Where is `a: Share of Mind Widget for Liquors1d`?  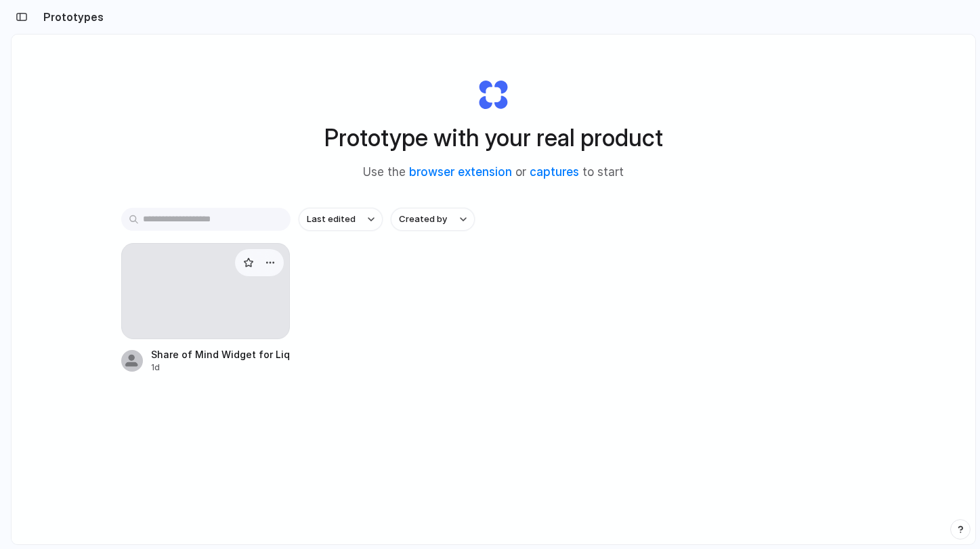 a: Share of Mind Widget for Liquors1d is located at coordinates (206, 308).